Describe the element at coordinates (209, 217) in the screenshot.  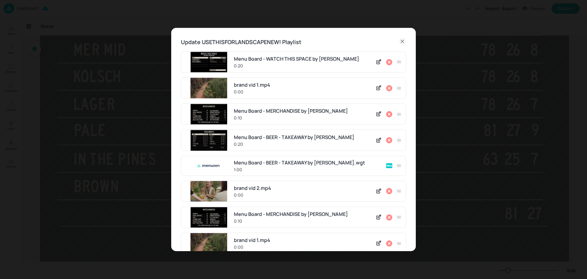
I see `img: 0b0t9mRNYkaNp%2BJV9KjBPw%3D%3D` at that location.